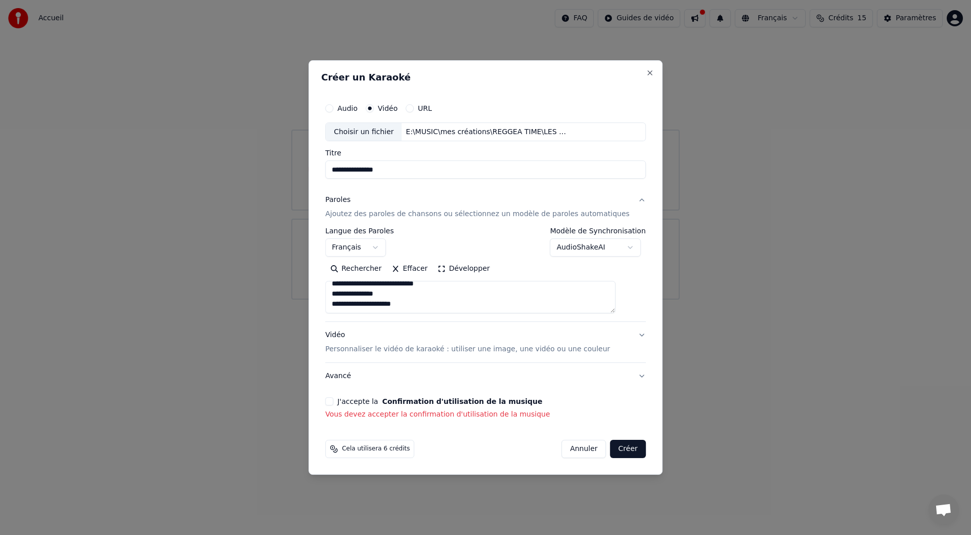  What do you see at coordinates (477, 214) in the screenshot?
I see `p: Ajoutez des paroles de chansons ou sélectionnez un modèle de paroles automatiques` at bounding box center [477, 214].